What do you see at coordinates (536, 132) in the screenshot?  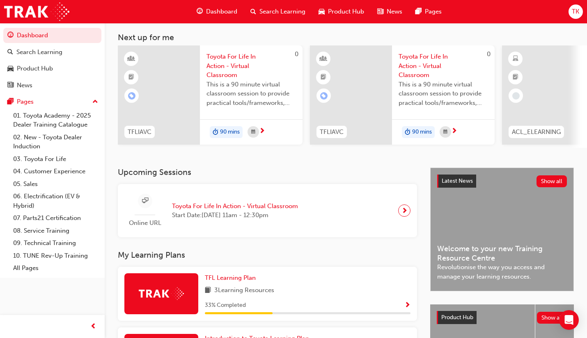 I see `span: ACL_ELEARNING` at bounding box center [536, 132].